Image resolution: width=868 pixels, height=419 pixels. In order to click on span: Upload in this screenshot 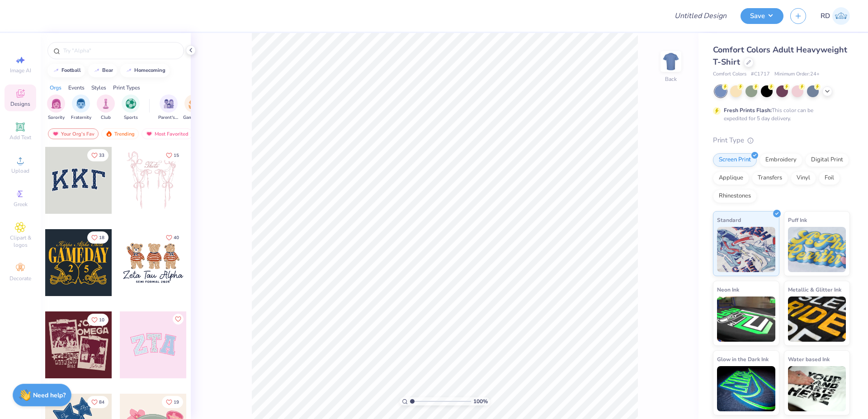, I will do `click(20, 170)`.